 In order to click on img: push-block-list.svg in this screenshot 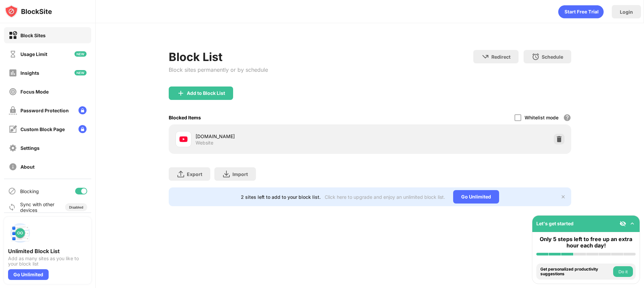, I will do `click(20, 233)`.